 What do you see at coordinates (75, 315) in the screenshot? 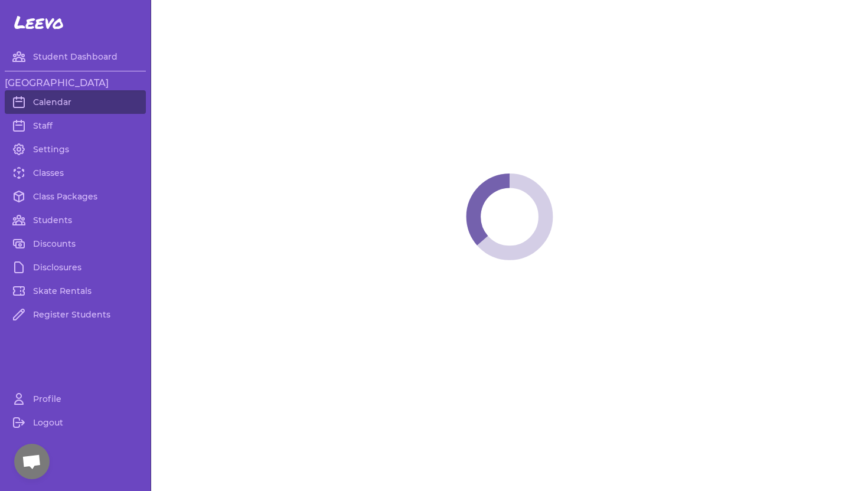
I see `a: Register Students` at bounding box center [75, 315].